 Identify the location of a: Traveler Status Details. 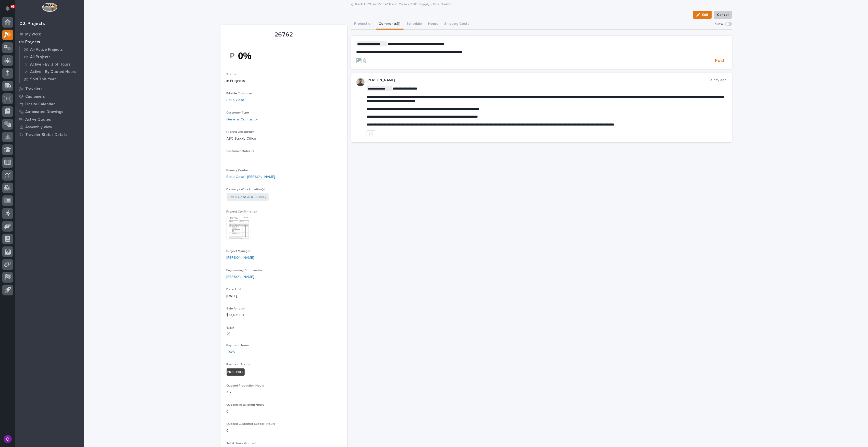
(50, 135).